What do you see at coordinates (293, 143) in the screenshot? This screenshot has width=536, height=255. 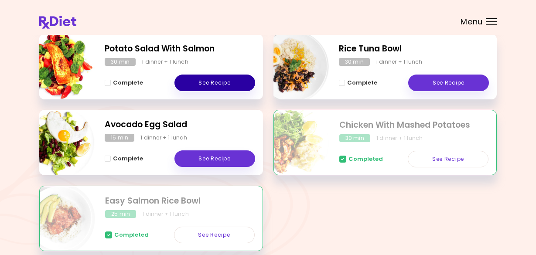 I see `img: Info - Chicken With Mashed Potatoes` at bounding box center [293, 143].